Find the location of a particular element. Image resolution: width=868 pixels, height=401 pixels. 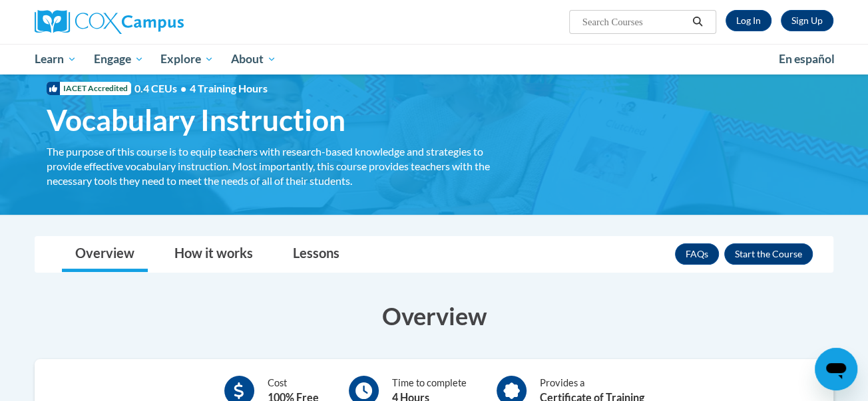

h3: Overview is located at coordinates (434, 317).